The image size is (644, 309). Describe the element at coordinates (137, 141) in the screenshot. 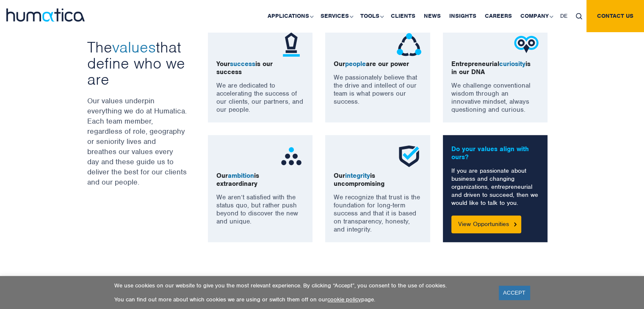

I see `p: Our values underpin everything we do at Humatica. Each team member, regardless of role, geography...` at that location.